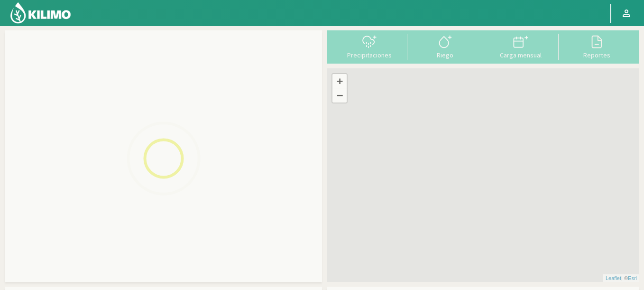  Describe the element at coordinates (597, 46) in the screenshot. I see `button: Reportes` at that location.